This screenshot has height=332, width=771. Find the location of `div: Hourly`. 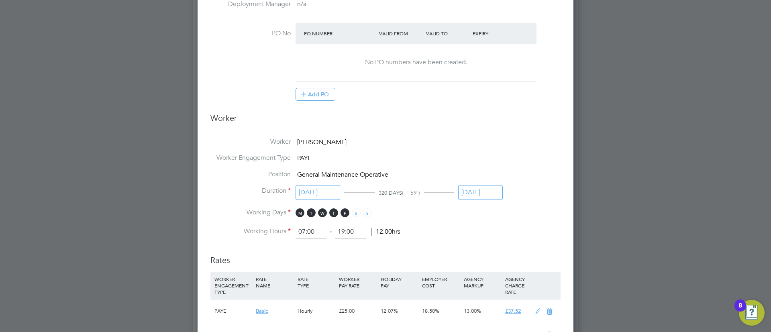

div: Hourly is located at coordinates (316, 311).